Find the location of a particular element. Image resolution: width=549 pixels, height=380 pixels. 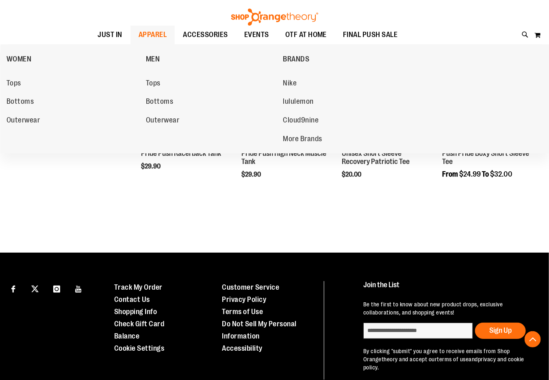

span: $32.00 is located at coordinates (502, 174).